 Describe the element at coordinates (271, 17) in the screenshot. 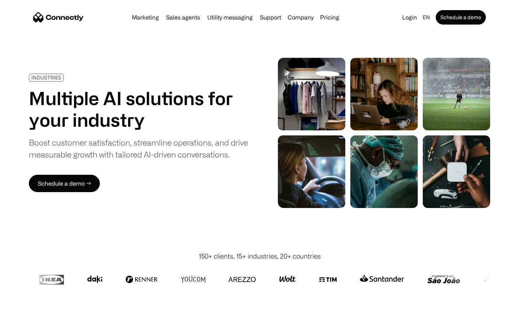

I see `a: Support` at that location.